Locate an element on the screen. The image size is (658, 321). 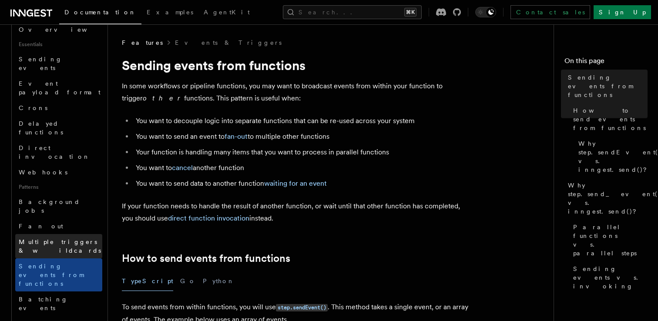
a: Sign Up is located at coordinates (623, 12).